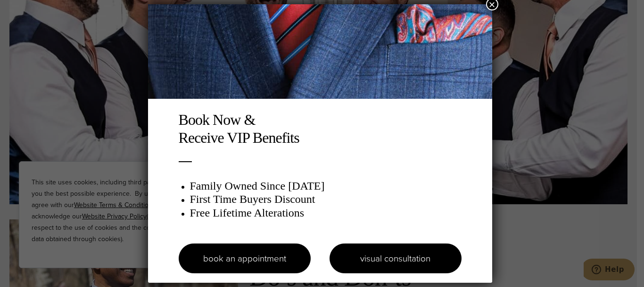  Describe the element at coordinates (326, 199) in the screenshot. I see `h3: First Time Buyers Discount` at that location.